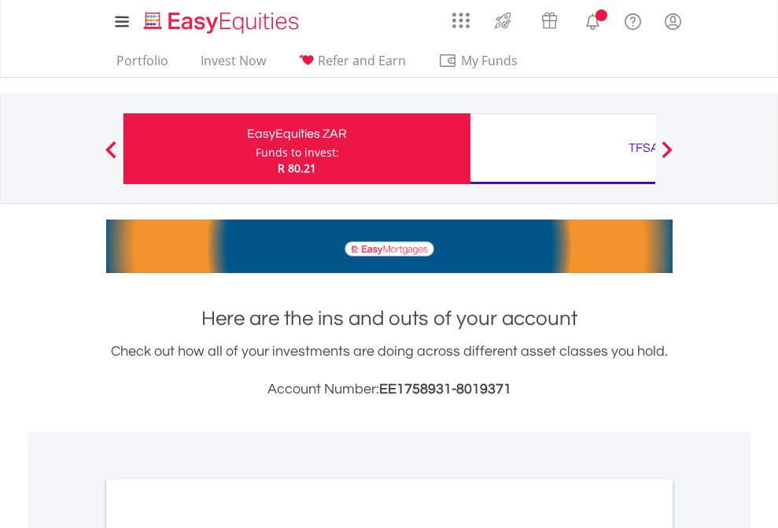  What do you see at coordinates (667, 157) in the screenshot?
I see `button: Next` at bounding box center [667, 157].